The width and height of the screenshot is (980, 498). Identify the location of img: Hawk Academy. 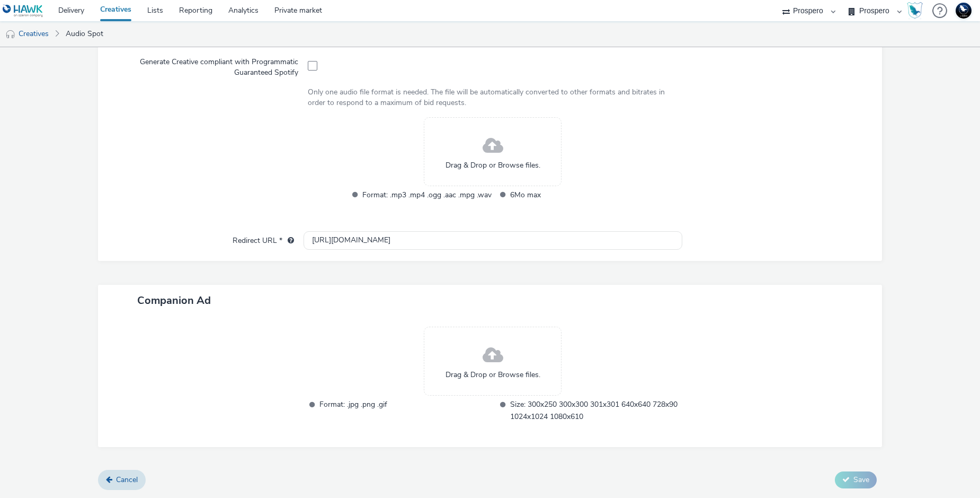
(915, 11).